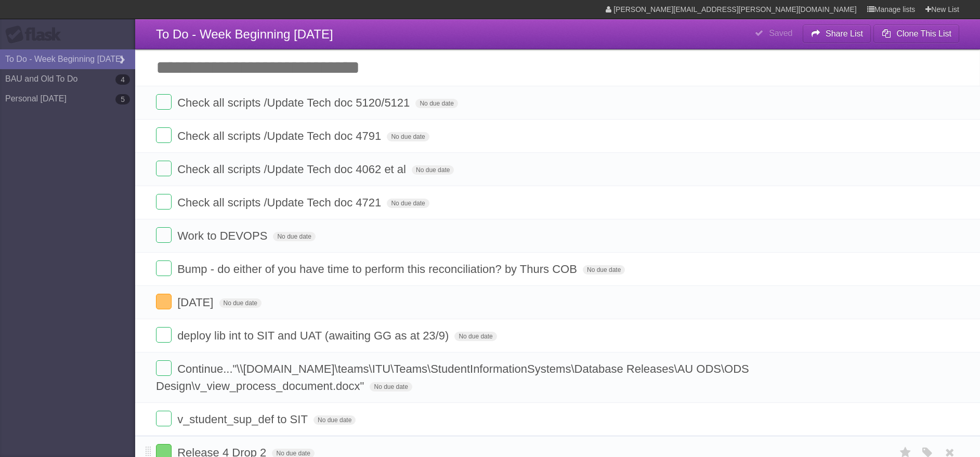  I want to click on button: Clone This List, so click(916, 34).